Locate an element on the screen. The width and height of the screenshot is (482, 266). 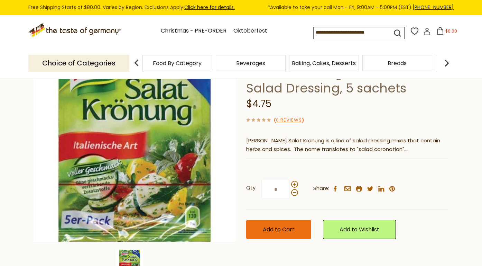
span: $0.00 is located at coordinates (452, 31).